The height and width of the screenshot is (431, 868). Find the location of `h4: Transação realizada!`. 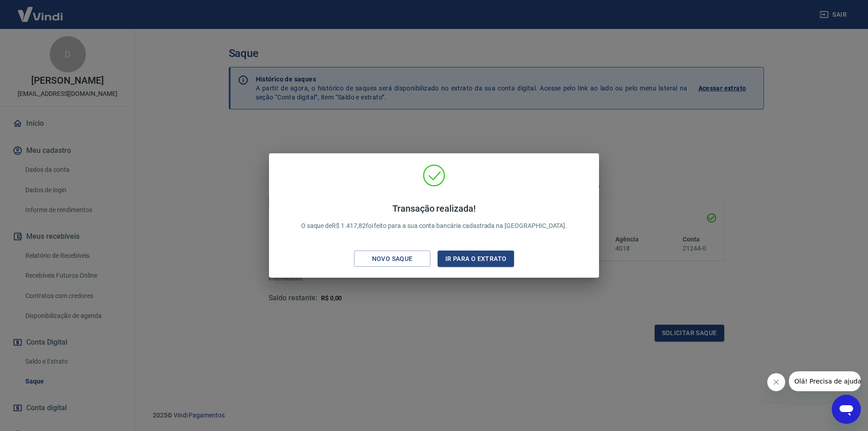

h4: Transação realizada! is located at coordinates (434, 208).